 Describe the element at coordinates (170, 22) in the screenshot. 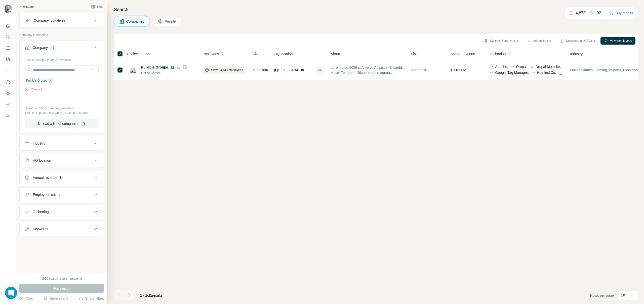

I see `span: People` at that location.